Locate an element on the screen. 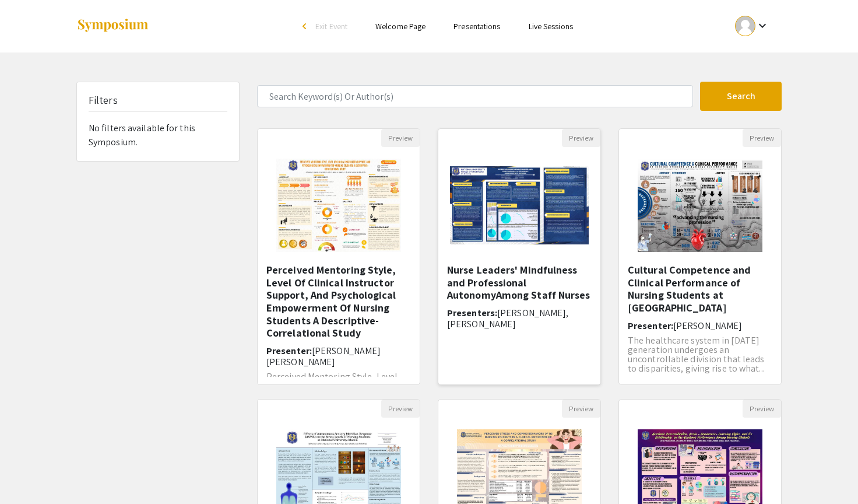 This screenshot has height=504, width=858. div: arrow_back_ios is located at coordinates (306, 26).